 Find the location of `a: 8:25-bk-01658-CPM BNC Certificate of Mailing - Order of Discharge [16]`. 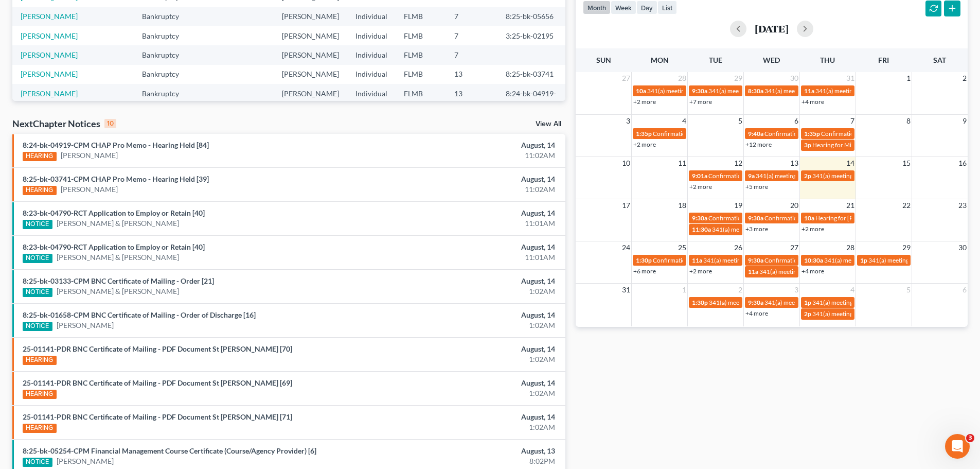

a: 8:25-bk-01658-CPM BNC Certificate of Mailing - Order of Discharge [16] is located at coordinates (139, 315).